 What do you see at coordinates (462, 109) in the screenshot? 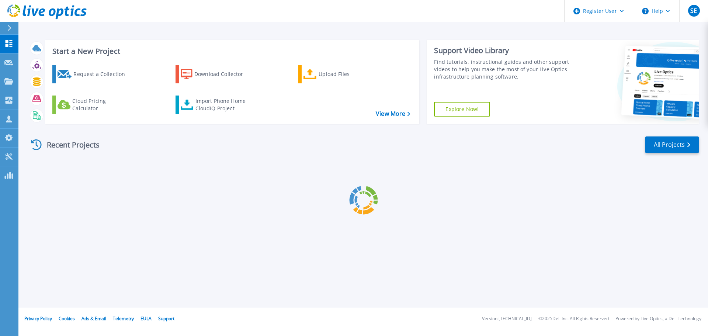
I see `a: Explore Now!` at bounding box center [462, 109].